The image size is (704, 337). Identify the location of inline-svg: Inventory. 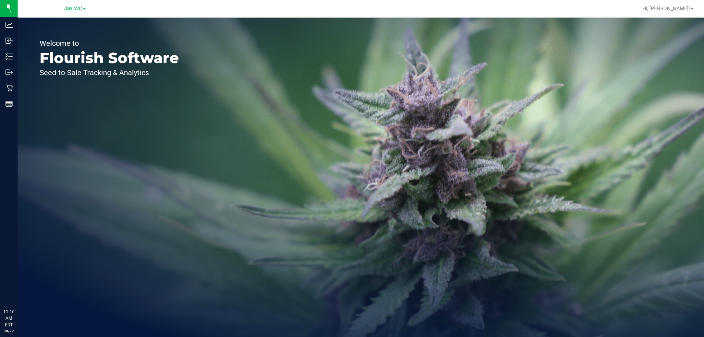
(9, 57).